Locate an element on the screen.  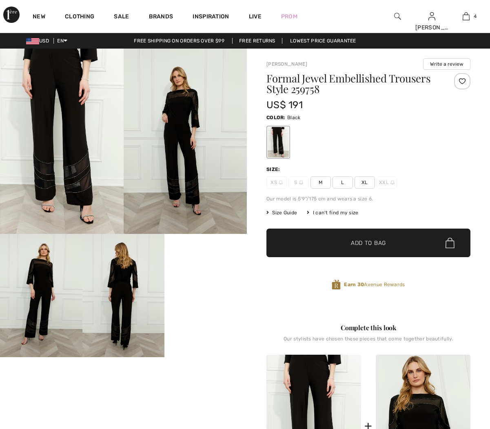
a: Free Returns is located at coordinates (257, 41).